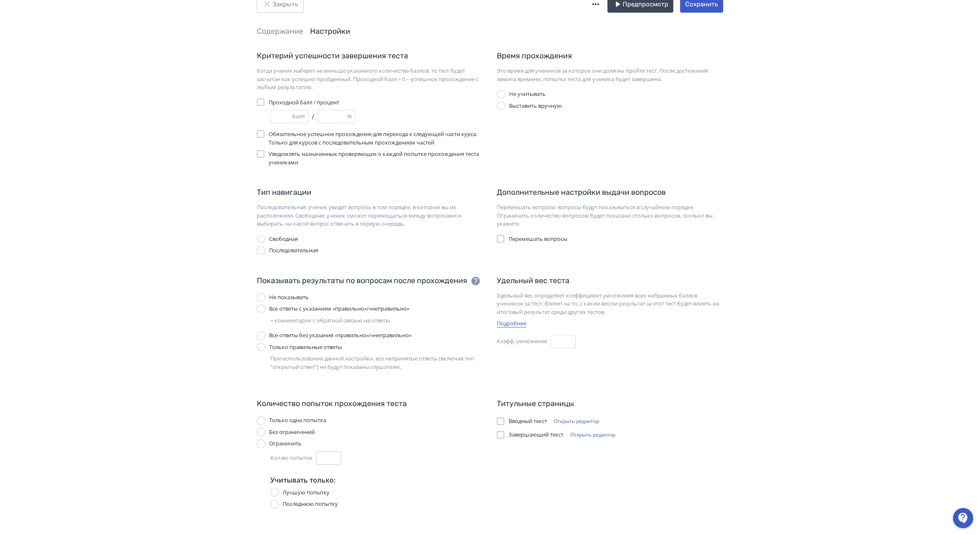 The image size is (980, 535). What do you see at coordinates (511, 323) in the screenshot?
I see `a: Подробнее` at bounding box center [511, 323].